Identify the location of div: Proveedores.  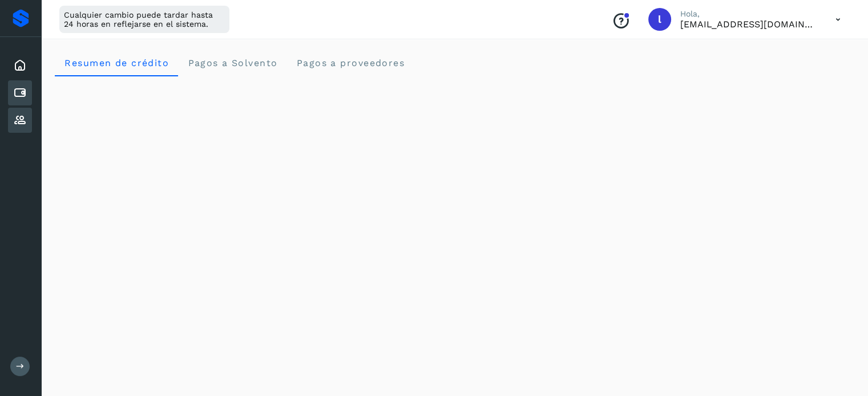
(20, 121).